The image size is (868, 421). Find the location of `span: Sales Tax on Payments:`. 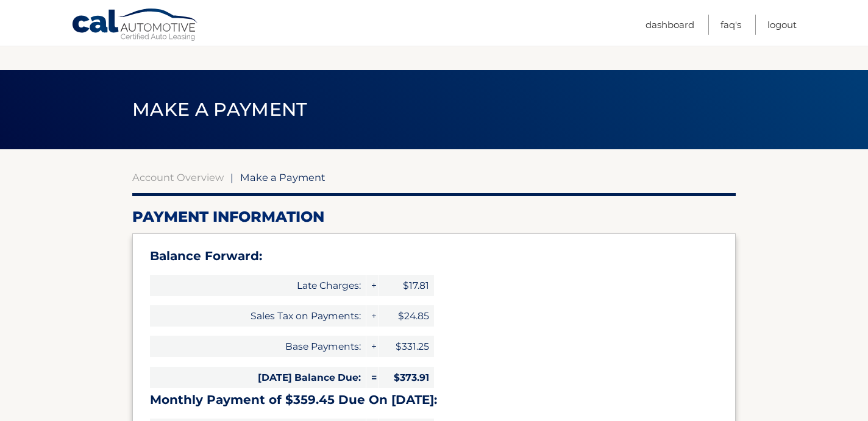

span: Sales Tax on Payments: is located at coordinates (258, 316).